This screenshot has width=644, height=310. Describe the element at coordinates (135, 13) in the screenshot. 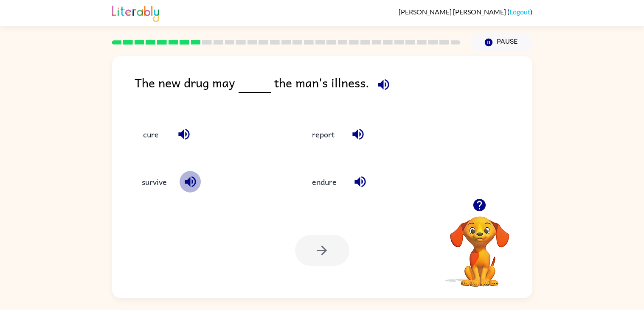

I see `img: Literably` at that location.